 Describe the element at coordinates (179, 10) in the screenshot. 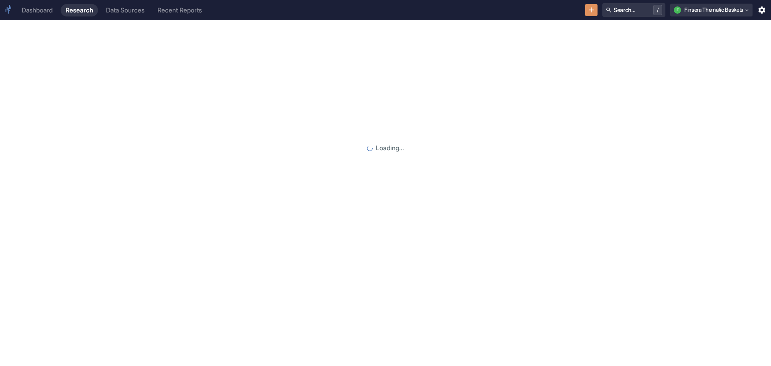

I see `a: Recent Reports` at that location.